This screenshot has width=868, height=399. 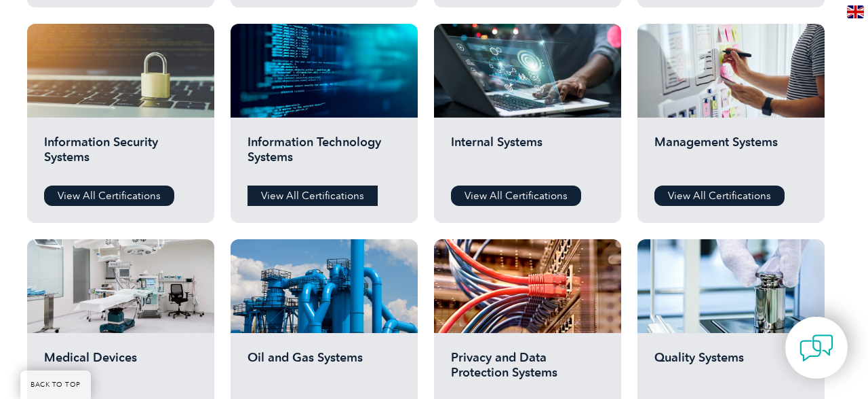 What do you see at coordinates (55, 384) in the screenshot?
I see `a: BACK TO TOP` at bounding box center [55, 384].